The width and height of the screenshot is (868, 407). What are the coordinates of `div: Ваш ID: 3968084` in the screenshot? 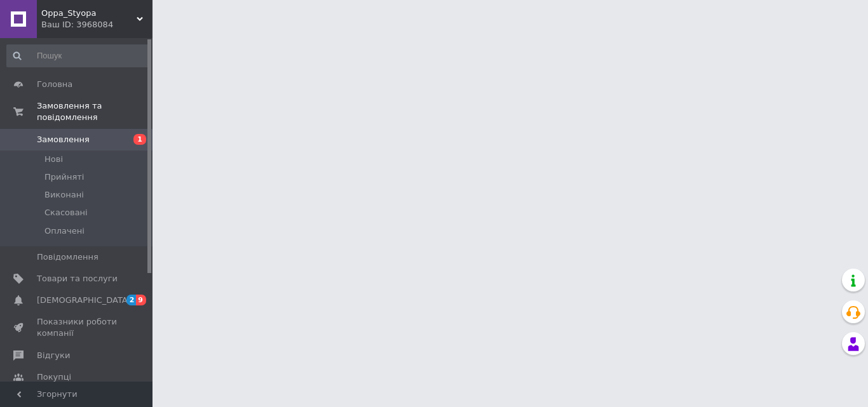 It's located at (96, 25).